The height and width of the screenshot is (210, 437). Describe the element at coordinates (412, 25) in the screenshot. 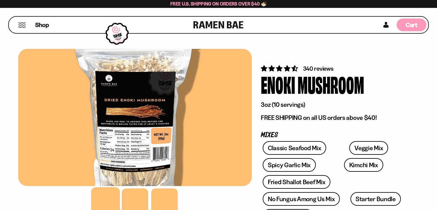

I see `span: Cart` at that location.